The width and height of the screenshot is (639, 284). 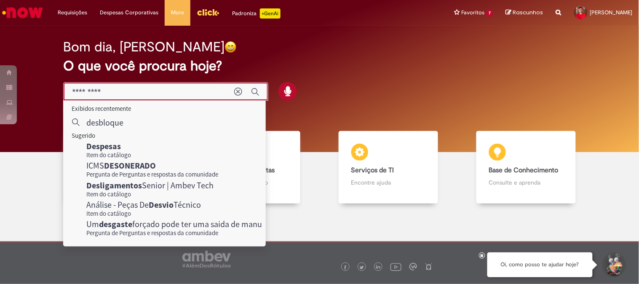 I want to click on img: happy-face.png, so click(x=231, y=47).